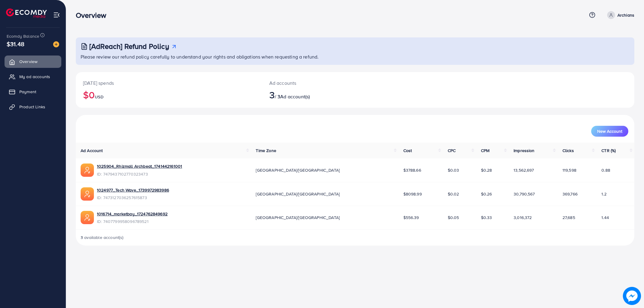  What do you see at coordinates (454, 170) in the screenshot?
I see `span: $0.03` at bounding box center [454, 170].